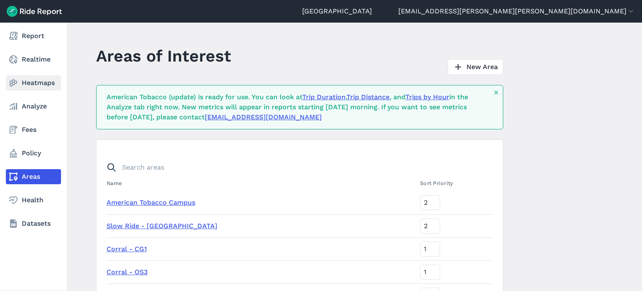 Image resolution: width=642 pixels, height=291 pixels. What do you see at coordinates (127, 248) in the screenshot?
I see `a: Corral - CG1` at bounding box center [127, 248].